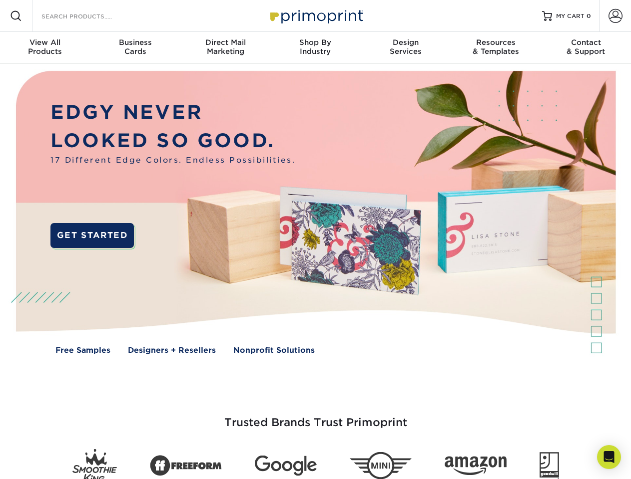  I want to click on a: GET STARTED, so click(92, 236).